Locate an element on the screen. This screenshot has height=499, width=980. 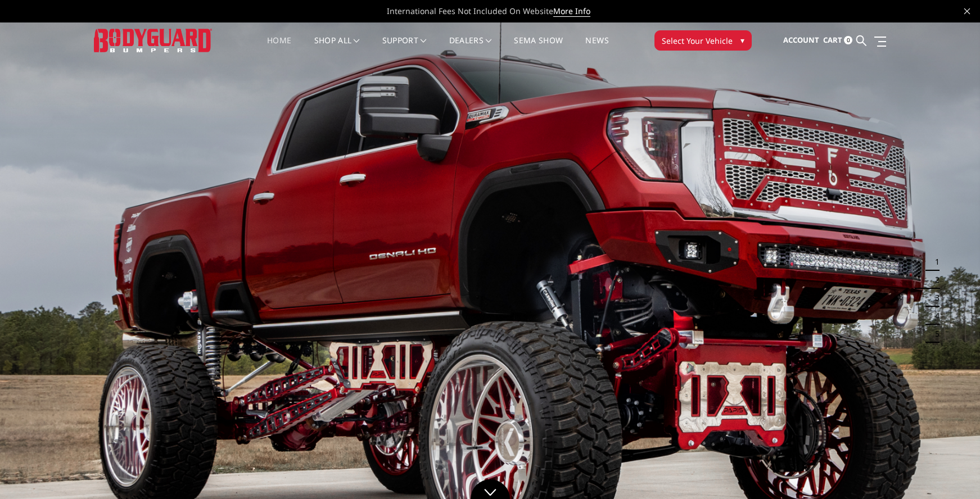
span: Select Your Vehicle is located at coordinates (697, 41).